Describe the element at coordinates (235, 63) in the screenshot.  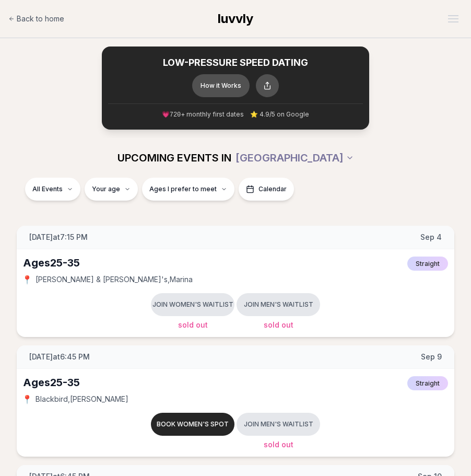
I see `h2: LOW-PRESSURE SPEED DATING` at that location.